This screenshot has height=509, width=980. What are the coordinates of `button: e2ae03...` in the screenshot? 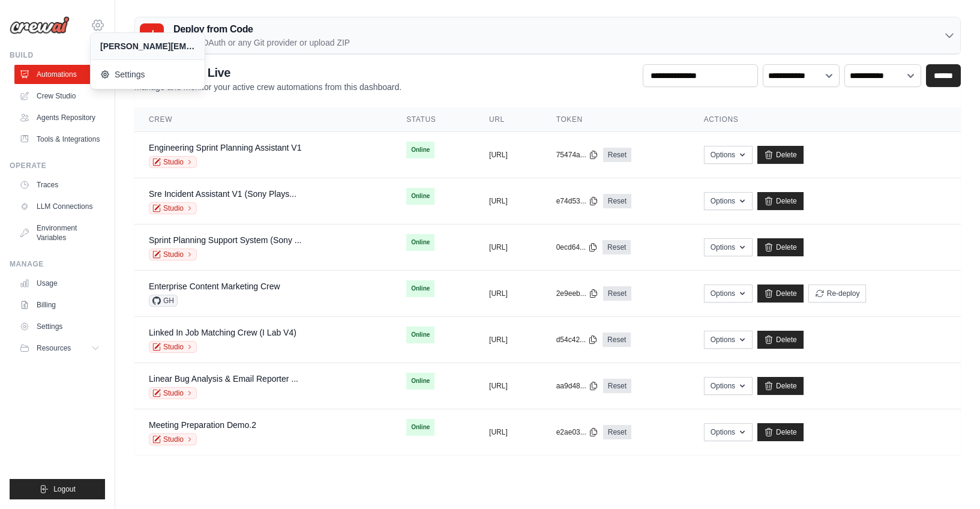 It's located at (577, 432).